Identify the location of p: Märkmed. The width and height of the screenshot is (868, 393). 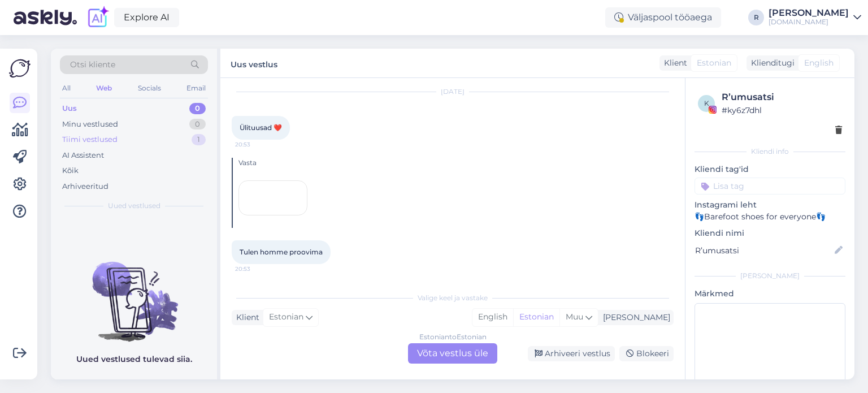
(770, 294).